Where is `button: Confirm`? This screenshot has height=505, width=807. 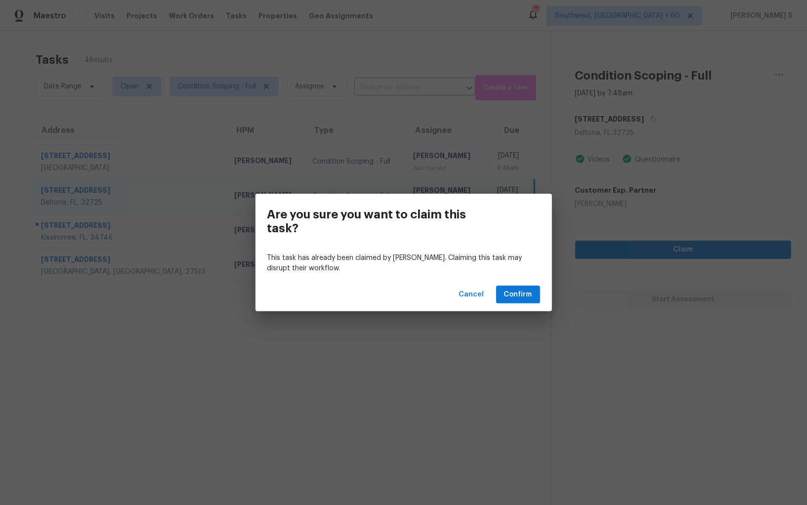
button: Confirm is located at coordinates (518, 295).